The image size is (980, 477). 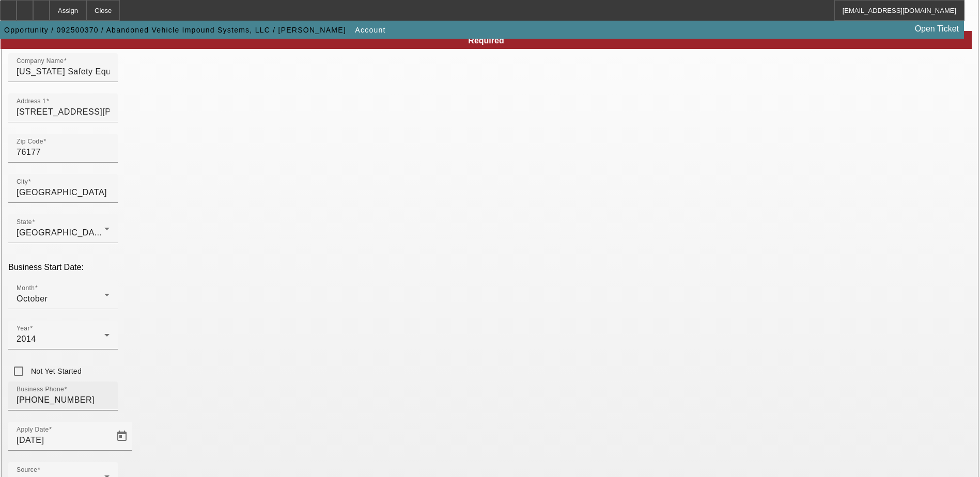 What do you see at coordinates (40, 389) in the screenshot?
I see `mat-label: Business Phone` at bounding box center [40, 389].